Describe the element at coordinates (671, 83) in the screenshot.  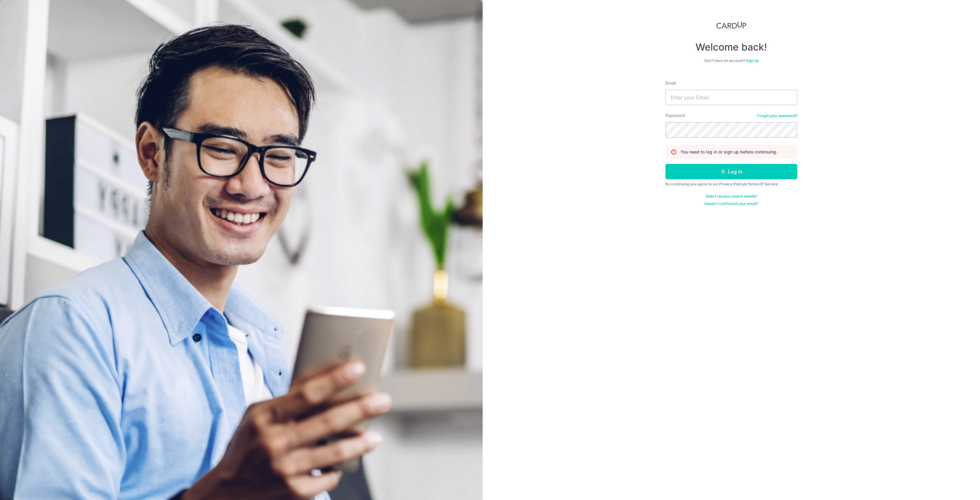
I see `label: Email` at that location.